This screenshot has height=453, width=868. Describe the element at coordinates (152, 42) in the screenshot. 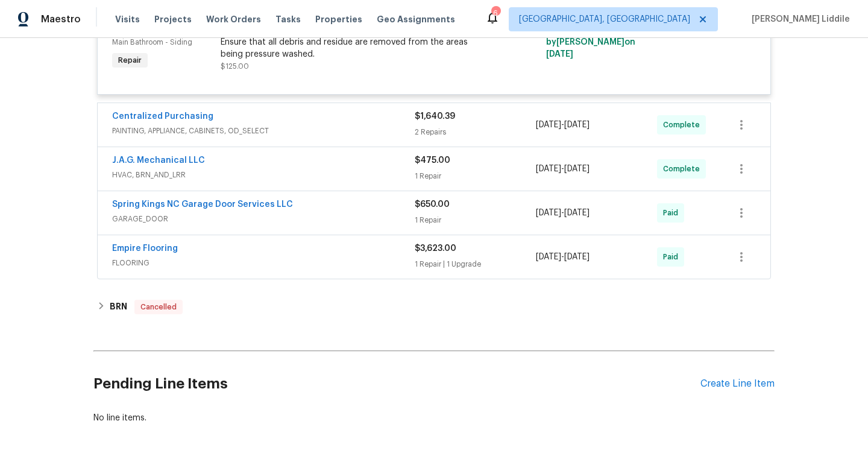

I see `span: Main Bathroom - Siding` at that location.